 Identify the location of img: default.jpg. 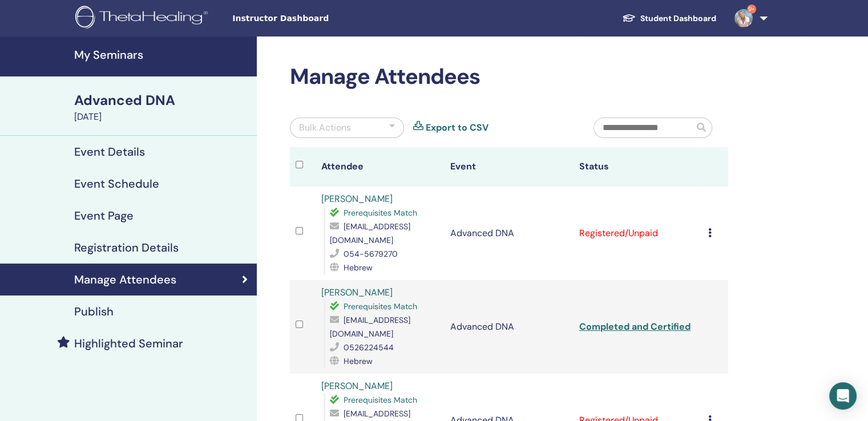
(744, 18).